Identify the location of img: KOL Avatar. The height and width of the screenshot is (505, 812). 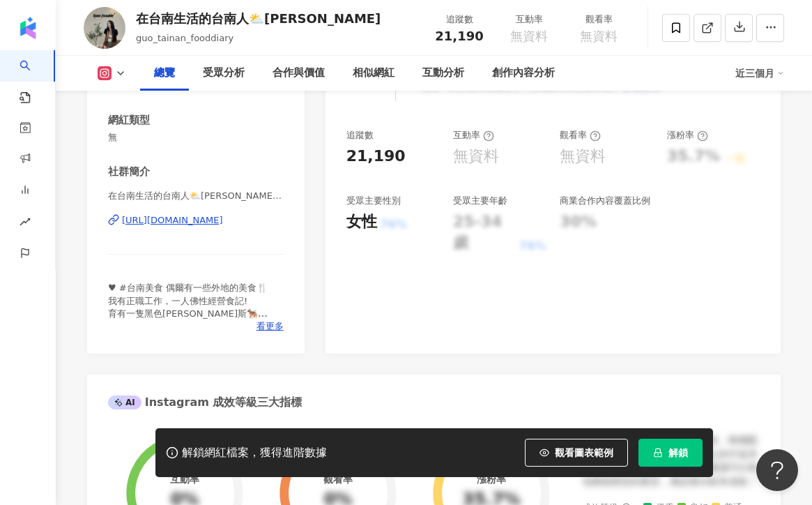
(104, 28).